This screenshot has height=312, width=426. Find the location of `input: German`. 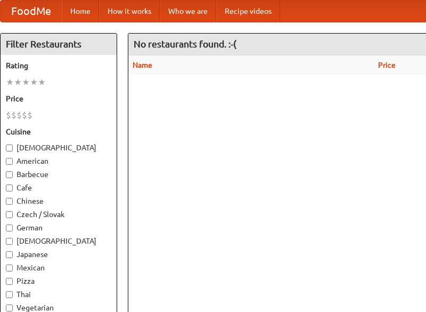

input: German is located at coordinates (9, 228).